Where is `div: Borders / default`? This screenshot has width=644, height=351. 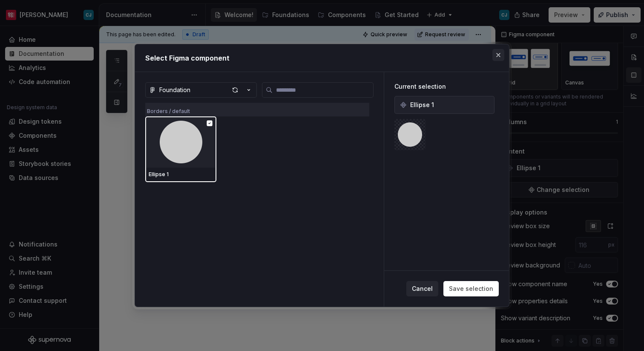 div: Borders / default is located at coordinates (257, 109).